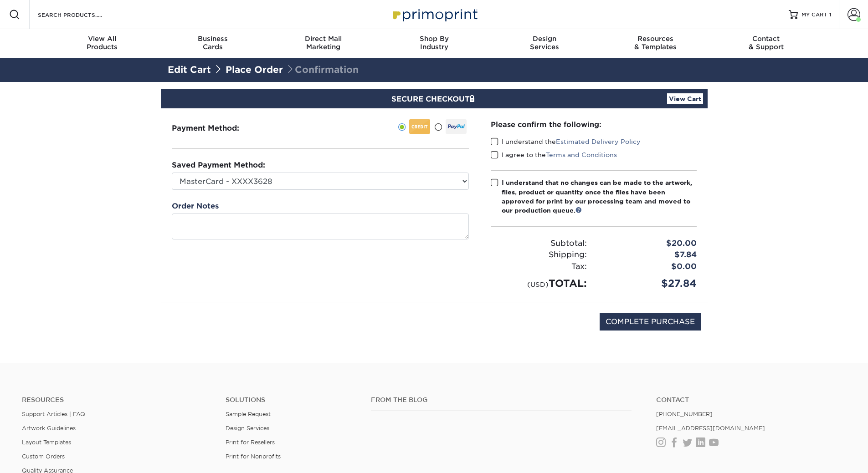  Describe the element at coordinates (538, 284) in the screenshot. I see `small: (USD)` at that location.